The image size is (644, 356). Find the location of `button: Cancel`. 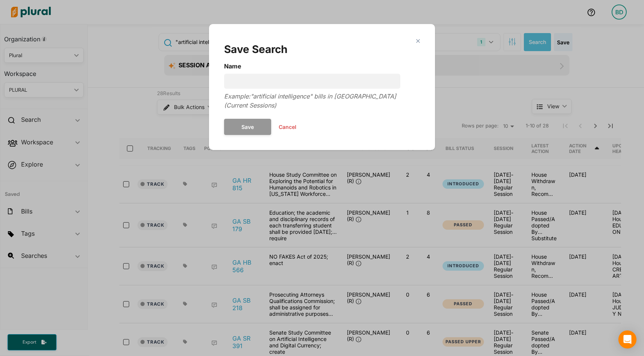

button: Cancel is located at coordinates (287, 127).